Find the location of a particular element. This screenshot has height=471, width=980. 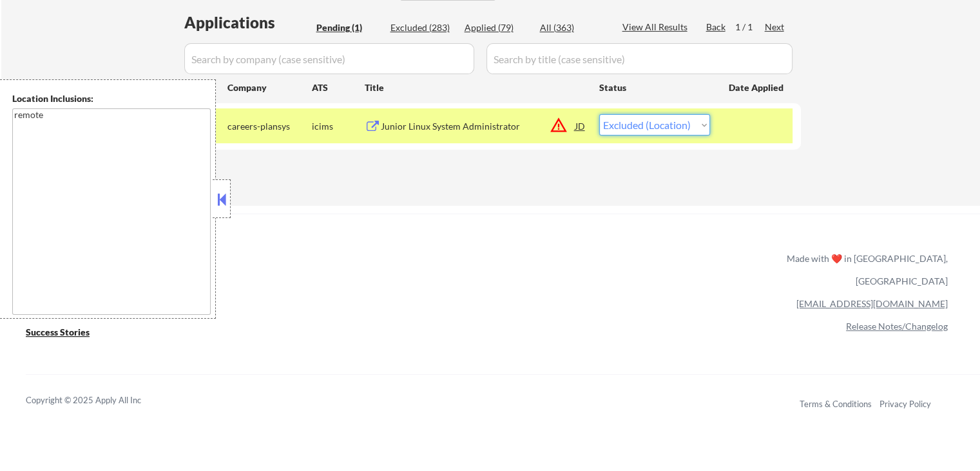

a: Terms & Conditions is located at coordinates (836, 404).